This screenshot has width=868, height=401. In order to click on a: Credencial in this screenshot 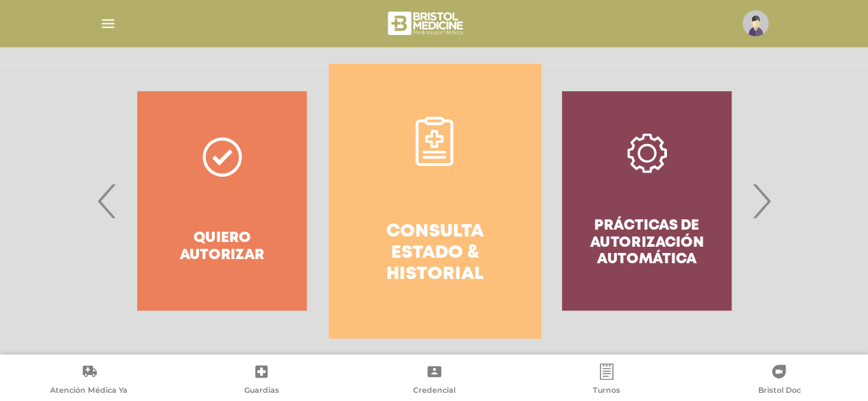, I will do `click(434, 381)`.